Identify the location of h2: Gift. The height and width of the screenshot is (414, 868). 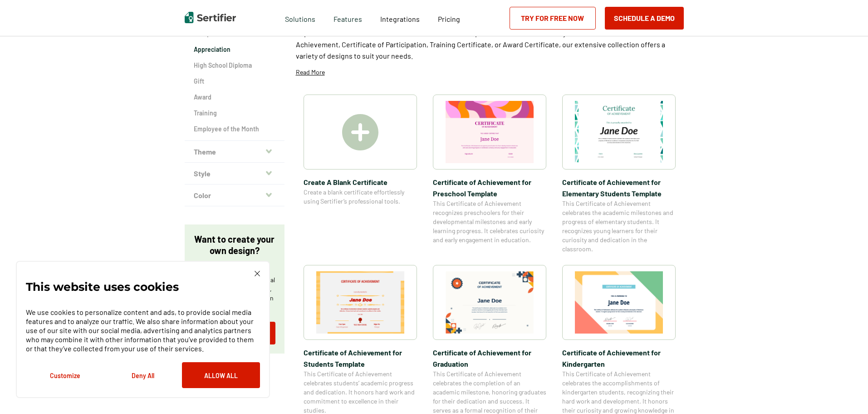
(235, 81).